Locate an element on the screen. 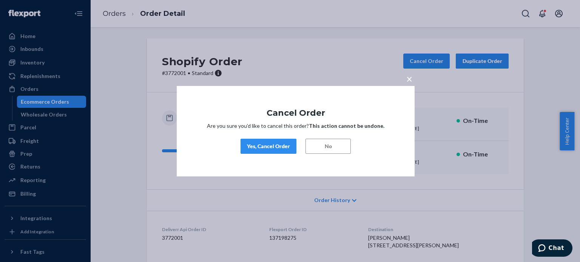  p: Are you sure you’d like to cancel this order? is located at coordinates (296, 126).